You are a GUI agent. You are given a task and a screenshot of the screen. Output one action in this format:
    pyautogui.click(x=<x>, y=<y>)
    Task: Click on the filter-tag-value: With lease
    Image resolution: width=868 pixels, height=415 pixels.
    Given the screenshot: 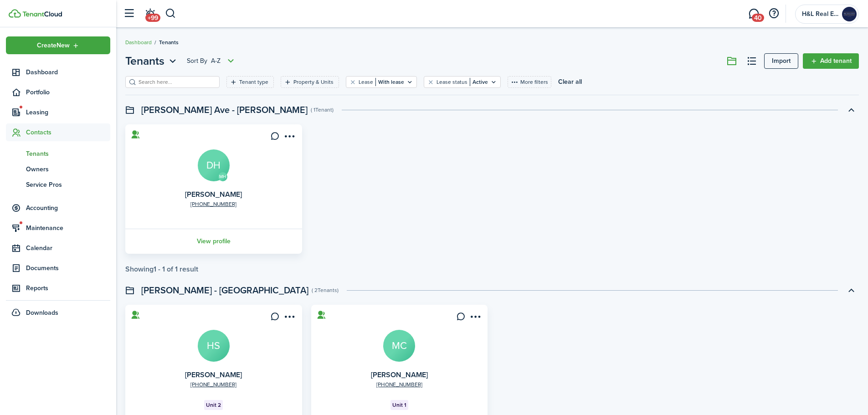 What is the action you would take?
    pyautogui.click(x=390, y=82)
    